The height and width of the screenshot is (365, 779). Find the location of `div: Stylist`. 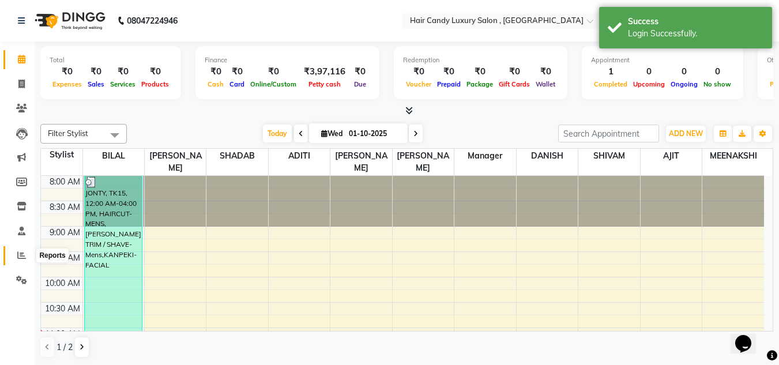

div: Stylist is located at coordinates (62, 154).